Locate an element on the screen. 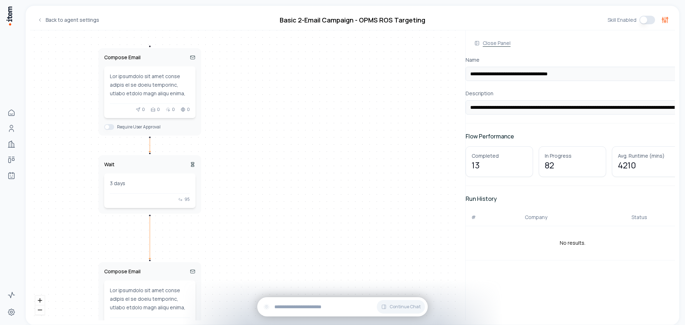 Image resolution: width=685 pixels, height=325 pixels. div: Continue Chat is located at coordinates (342, 307).